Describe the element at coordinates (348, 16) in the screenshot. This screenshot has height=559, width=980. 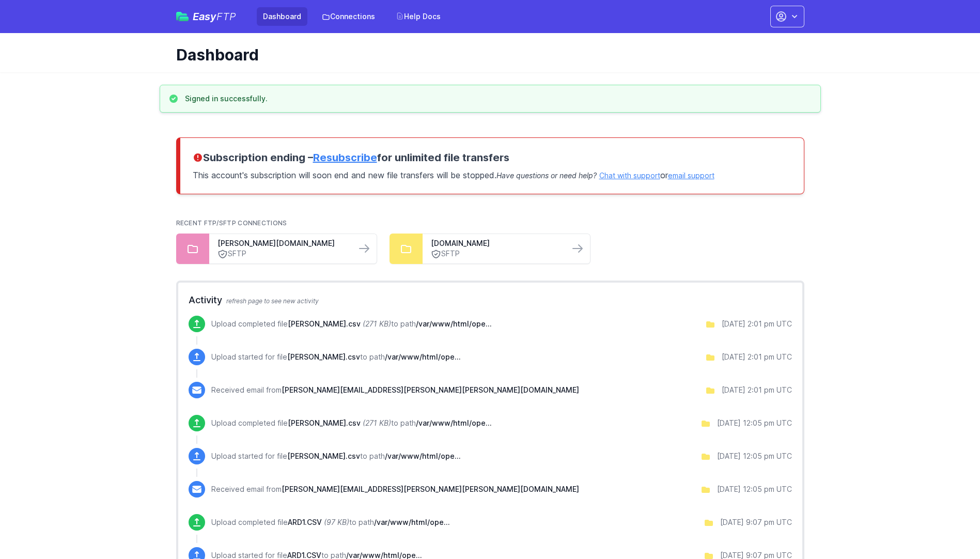
I see `a: Connections` at that location.